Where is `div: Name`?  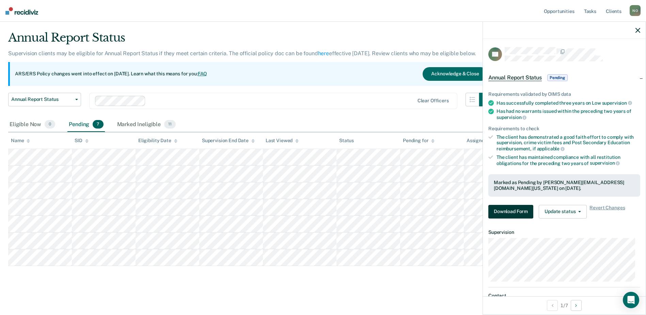
div: Name is located at coordinates (20, 140).